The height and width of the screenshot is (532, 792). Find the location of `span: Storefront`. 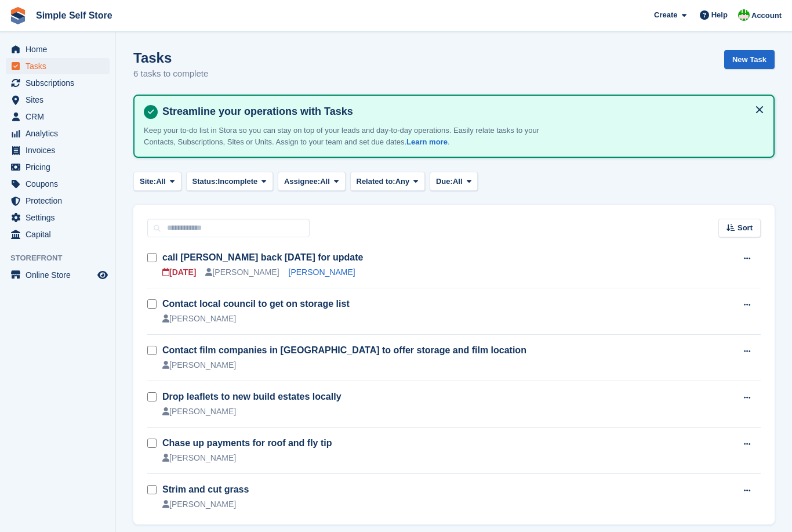

span: Storefront is located at coordinates (62, 258).